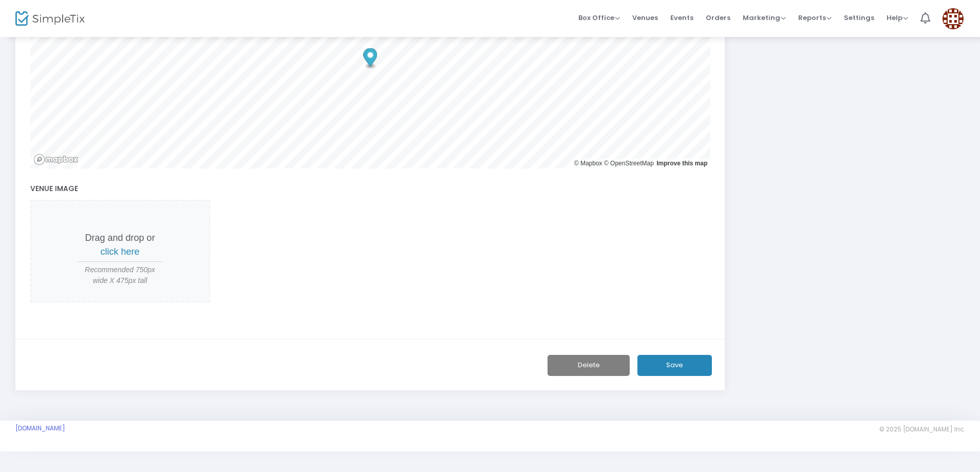  What do you see at coordinates (681, 163) in the screenshot?
I see `a: Improve this map` at bounding box center [681, 163].